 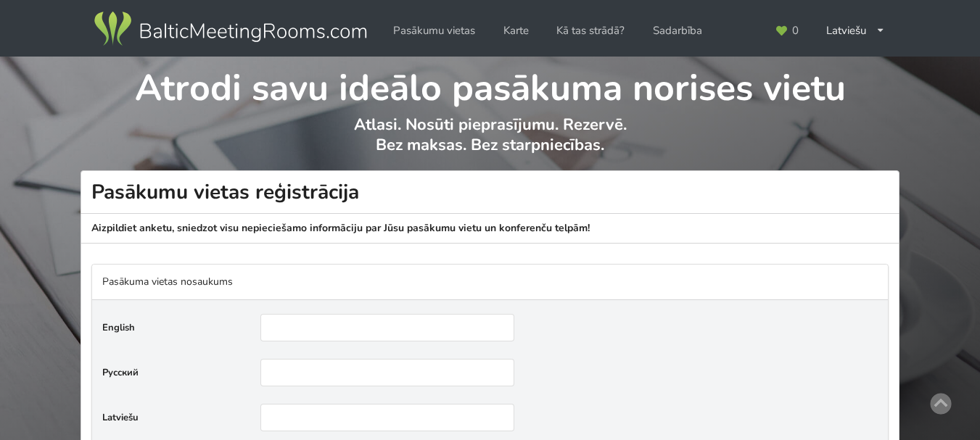 I want to click on img: Baltic Meeting Rooms, so click(x=230, y=29).